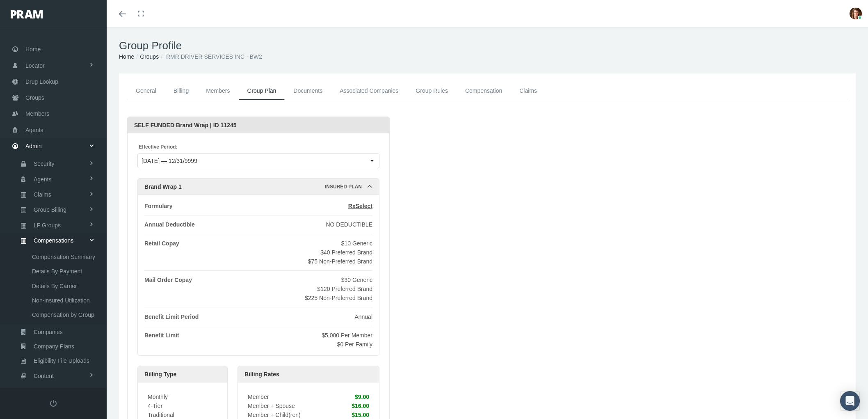 The height and width of the screenshot is (419, 868). What do you see at coordinates (44, 376) in the screenshot?
I see `span: Content` at bounding box center [44, 376].